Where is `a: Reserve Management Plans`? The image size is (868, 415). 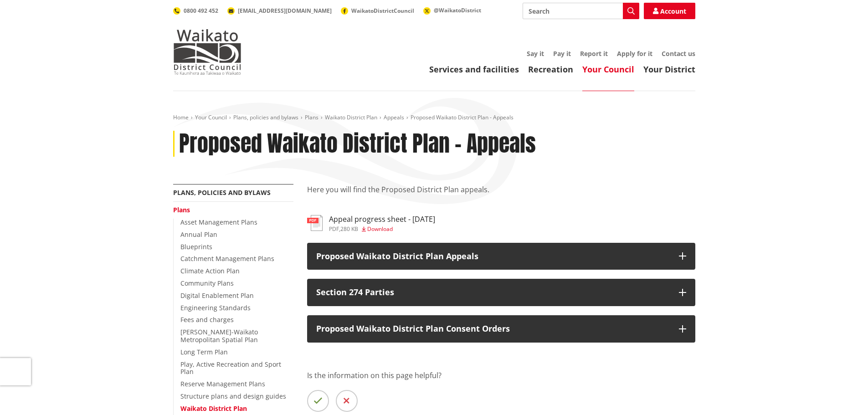
a: Reserve Management Plans is located at coordinates (223, 384).